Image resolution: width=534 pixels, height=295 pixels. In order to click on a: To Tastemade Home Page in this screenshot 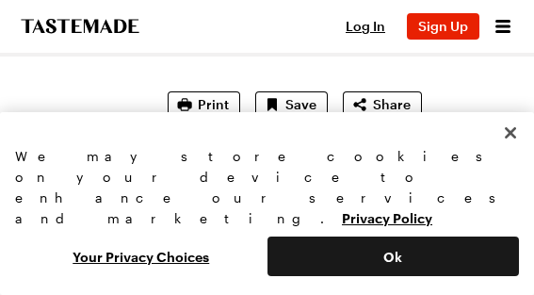, I will do `click(80, 26)`.